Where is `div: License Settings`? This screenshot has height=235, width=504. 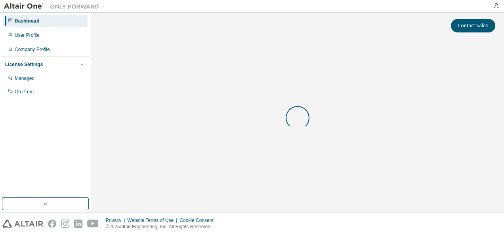
div: License Settings is located at coordinates (24, 65).